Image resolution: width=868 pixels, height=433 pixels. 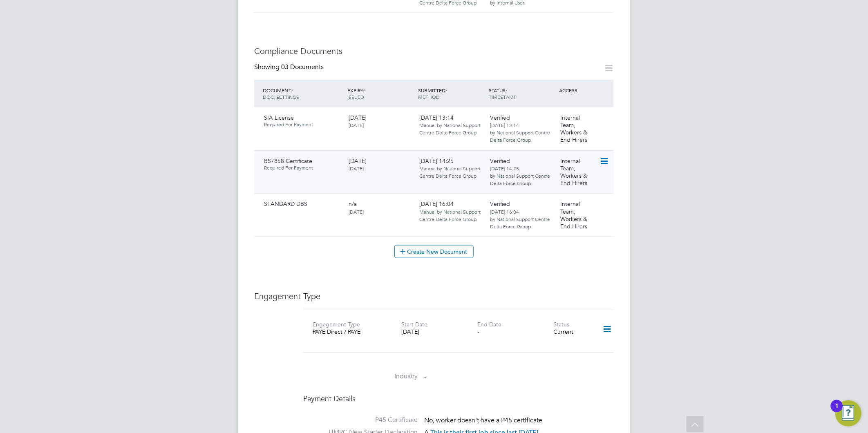 I want to click on div: STATUS, so click(x=522, y=94).